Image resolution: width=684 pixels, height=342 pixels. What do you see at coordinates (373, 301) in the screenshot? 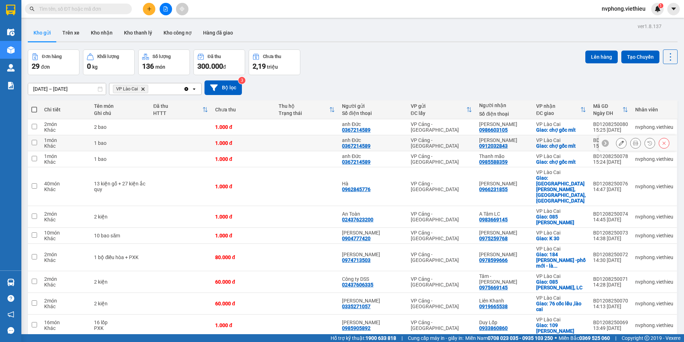
I see `div: Anh Bình` at bounding box center [373, 301].